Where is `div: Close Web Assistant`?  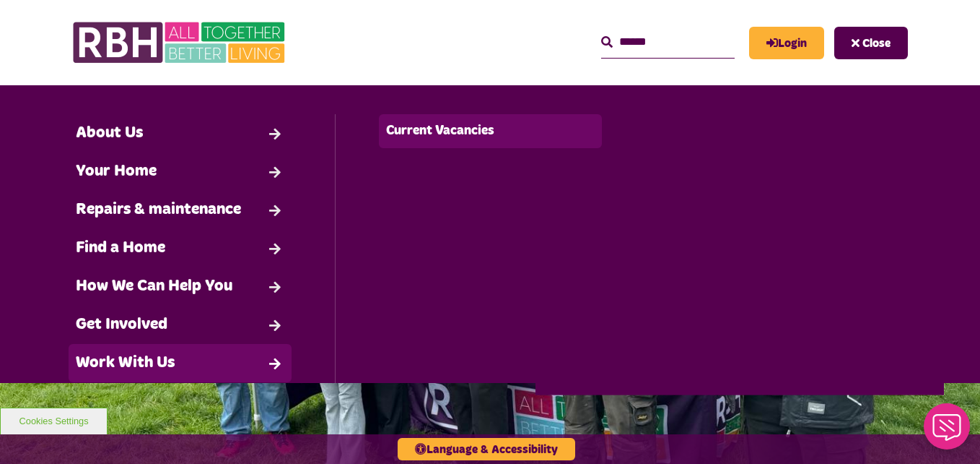 div: Close Web Assistant is located at coordinates (32, 28).